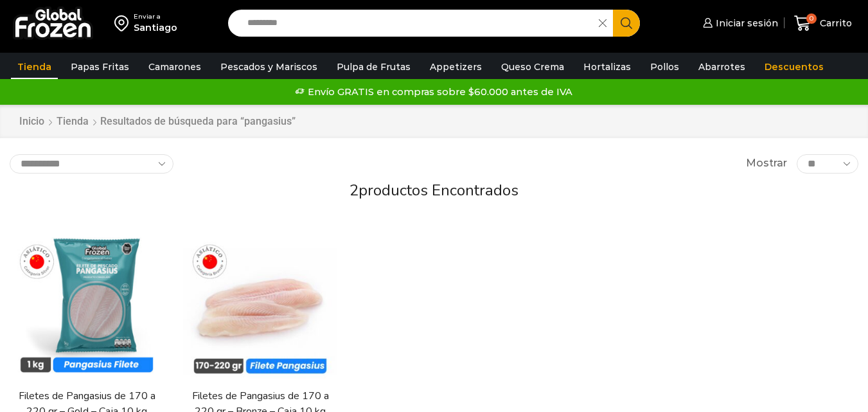  What do you see at coordinates (721, 67) in the screenshot?
I see `a: Abarrotes` at bounding box center [721, 67].